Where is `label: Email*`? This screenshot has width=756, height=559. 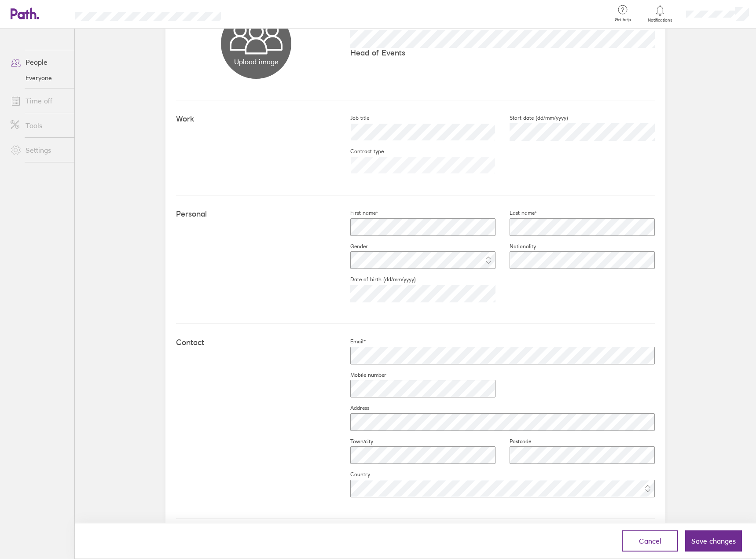 label: Email* is located at coordinates (350, 341).